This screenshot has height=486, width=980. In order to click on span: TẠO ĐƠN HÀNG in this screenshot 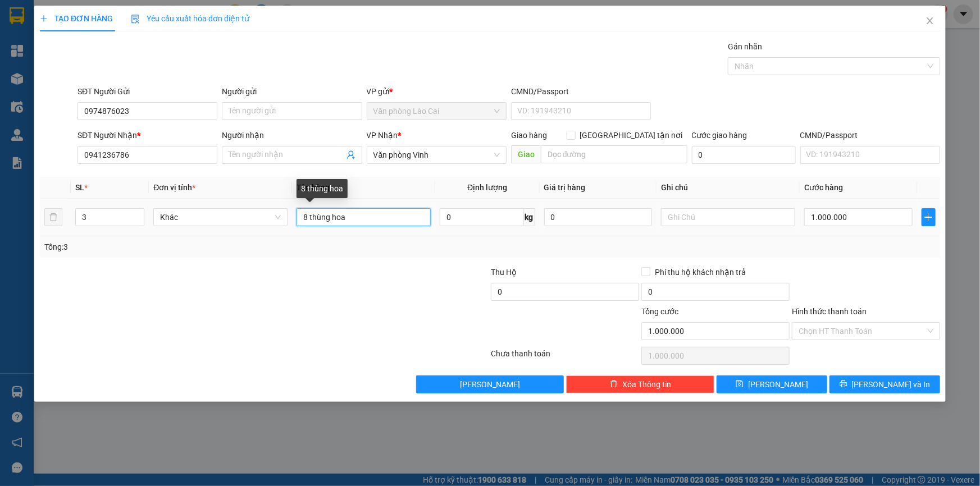, I will do `click(76, 18)`.